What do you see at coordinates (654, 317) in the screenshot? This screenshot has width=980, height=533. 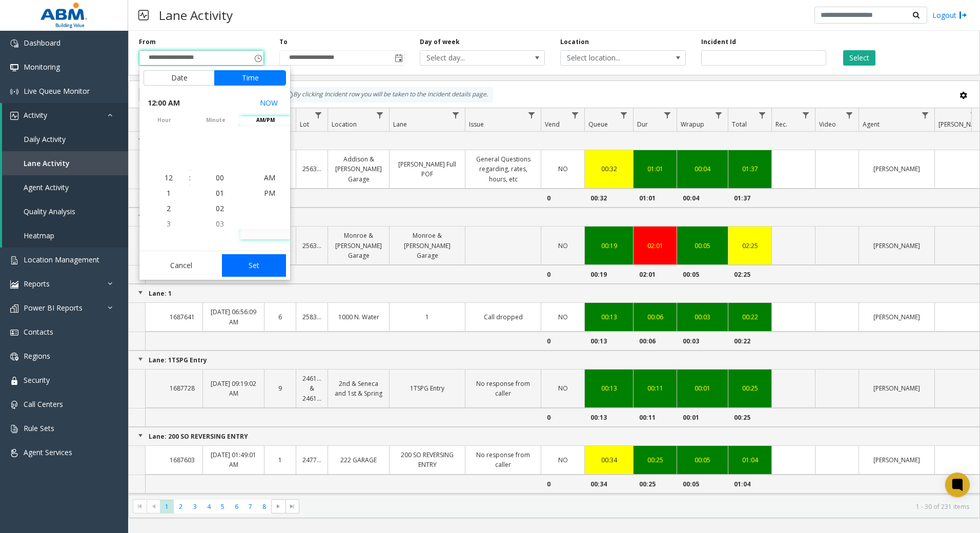 I see `div: 00:06` at bounding box center [654, 317].